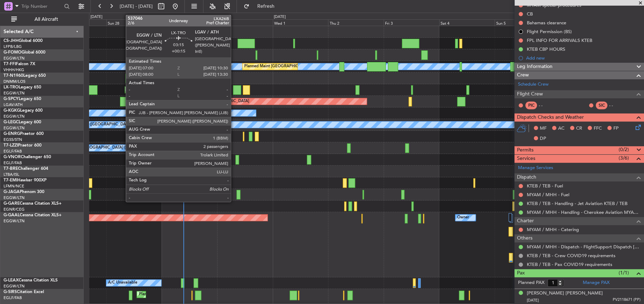  Describe the element at coordinates (26, 169) in the screenshot. I see `a: T7-BREChallenger 604` at that location.